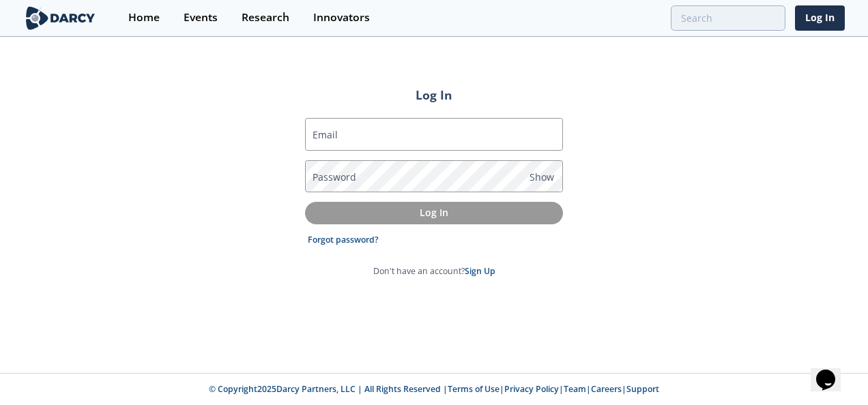 This screenshot has height=405, width=868. Describe the element at coordinates (434, 390) in the screenshot. I see `p: © Copyright 2025 Darcy Partners, LLC | All Rights Reserved | | | | |` at that location.